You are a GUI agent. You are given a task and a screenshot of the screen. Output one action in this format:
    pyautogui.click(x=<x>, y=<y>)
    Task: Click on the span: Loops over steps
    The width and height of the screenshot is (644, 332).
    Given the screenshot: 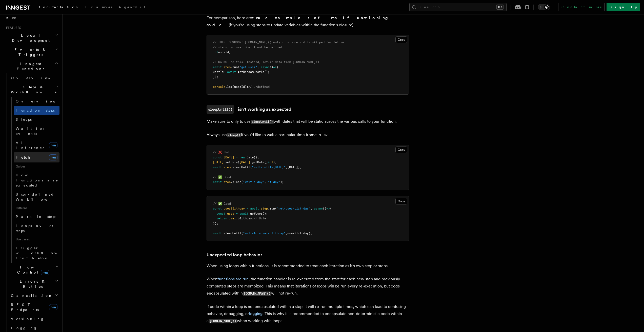 What is the action you would take?
    pyautogui.click(x=35, y=228)
    